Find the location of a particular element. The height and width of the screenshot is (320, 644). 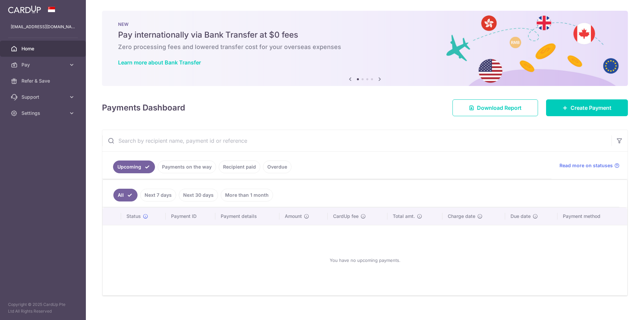

p: NEW is located at coordinates (365, 24).